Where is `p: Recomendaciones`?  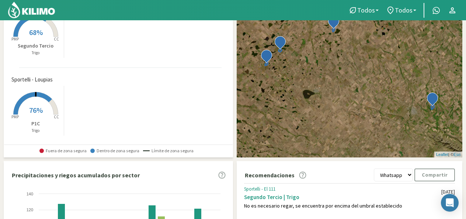 p: Recomendaciones is located at coordinates (269, 175).